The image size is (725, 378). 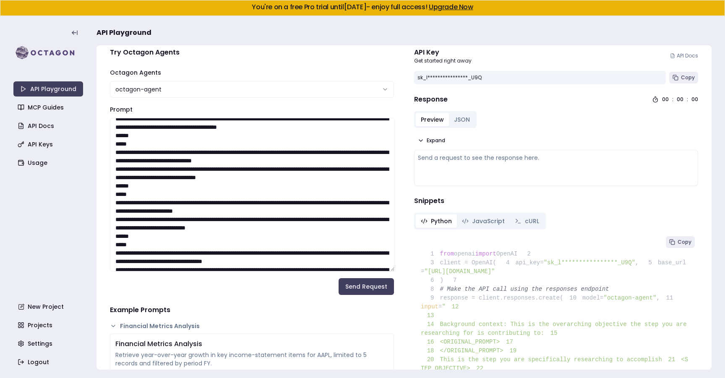 I want to click on span: import, so click(x=486, y=254).